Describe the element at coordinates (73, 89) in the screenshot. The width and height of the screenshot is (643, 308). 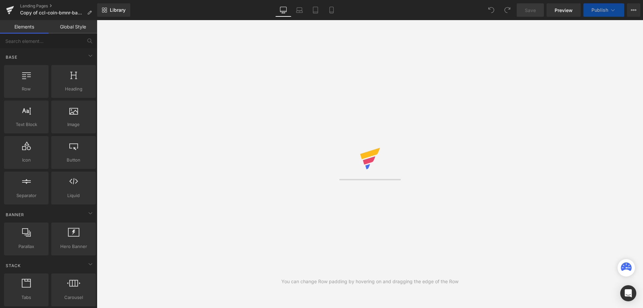
I see `span: Heading` at that location.